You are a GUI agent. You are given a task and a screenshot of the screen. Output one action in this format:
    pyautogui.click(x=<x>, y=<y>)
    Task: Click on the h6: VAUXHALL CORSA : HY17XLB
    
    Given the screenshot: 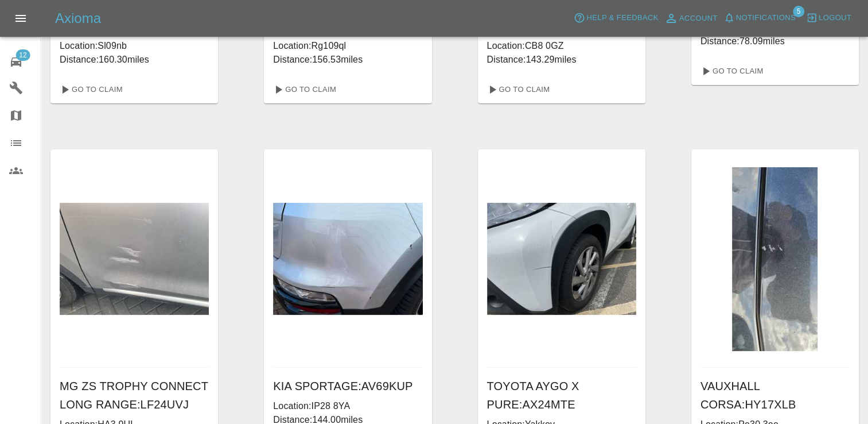 What is the action you would take?
    pyautogui.click(x=775, y=395)
    